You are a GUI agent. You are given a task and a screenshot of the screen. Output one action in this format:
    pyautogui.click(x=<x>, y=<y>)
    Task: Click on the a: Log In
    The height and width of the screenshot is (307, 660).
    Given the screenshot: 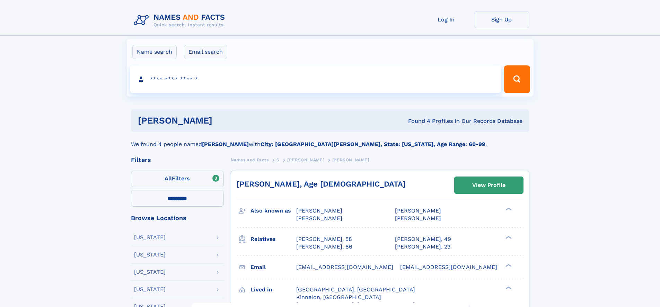 What is the action you would take?
    pyautogui.click(x=446, y=19)
    